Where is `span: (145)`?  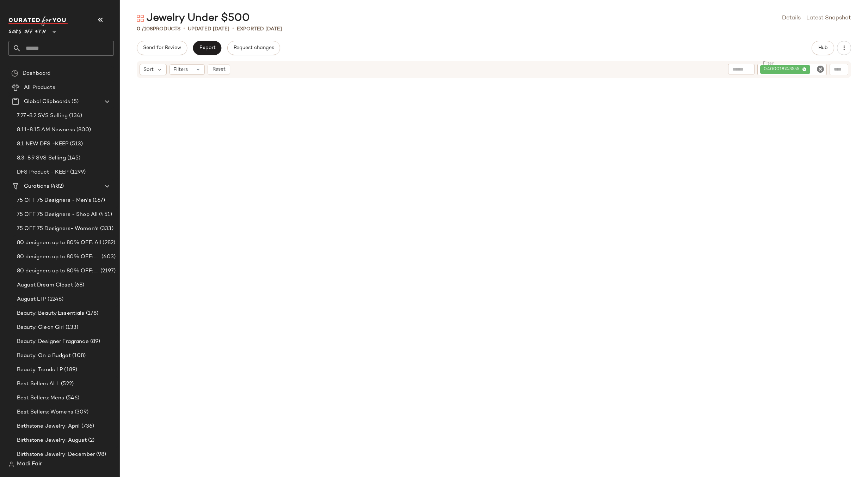
span: (145) is located at coordinates (73, 158).